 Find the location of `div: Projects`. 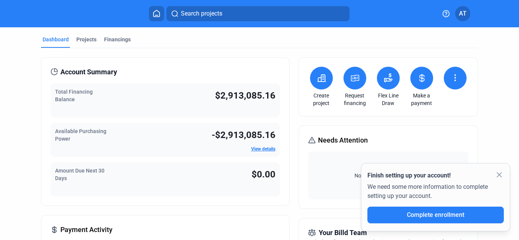

div: Projects is located at coordinates (86, 39).